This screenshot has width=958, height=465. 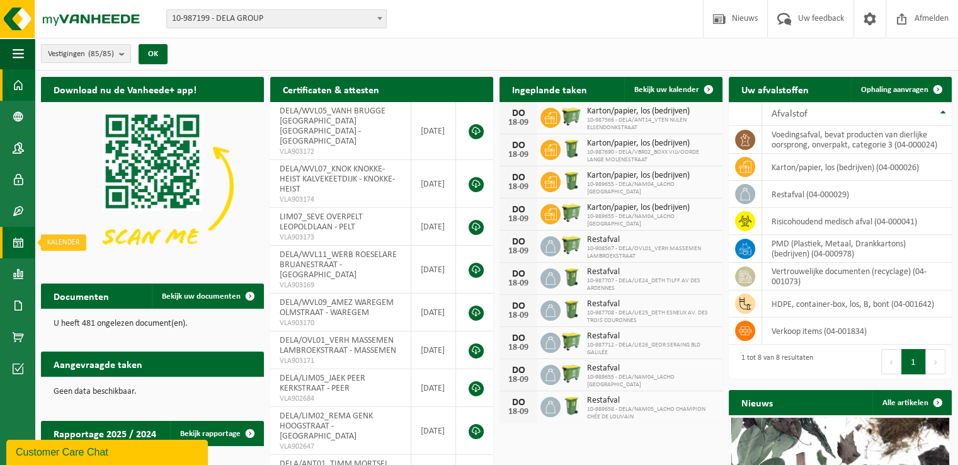 I want to click on span: Bekijk uw kalender, so click(x=666, y=89).